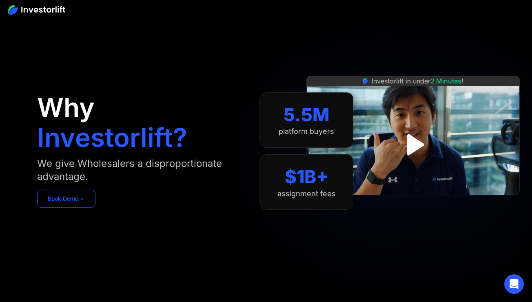 This screenshot has height=302, width=532. Describe the element at coordinates (412, 145) in the screenshot. I see `a: open lightbox` at that location.